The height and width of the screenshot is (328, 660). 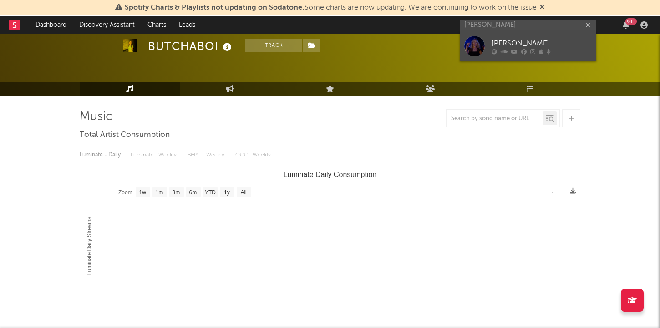 I want to click on span: Spotify Charts & Playlists not updating on Sodatone, so click(x=213, y=8).